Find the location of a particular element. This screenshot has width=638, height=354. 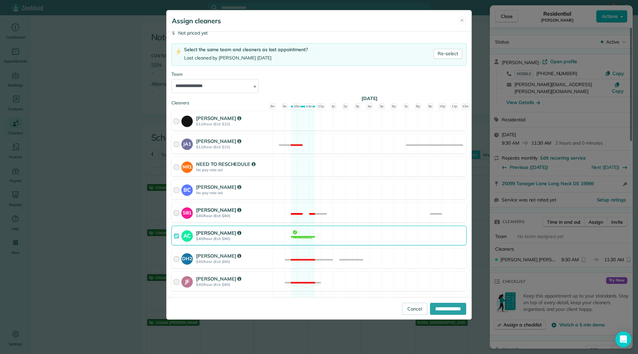

strong: AC is located at coordinates (187, 235).